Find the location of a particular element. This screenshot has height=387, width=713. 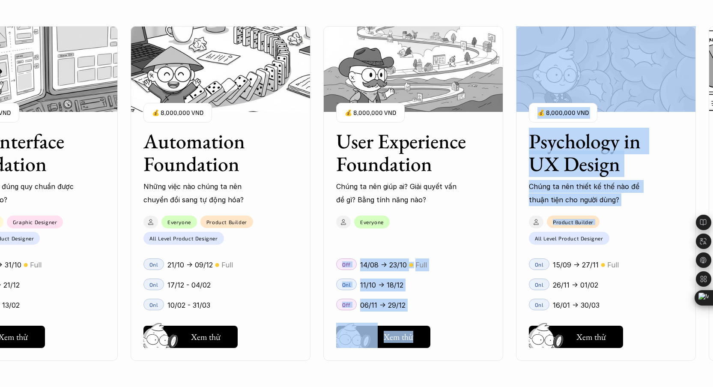

h3: User Experience Foundation is located at coordinates (403, 152).